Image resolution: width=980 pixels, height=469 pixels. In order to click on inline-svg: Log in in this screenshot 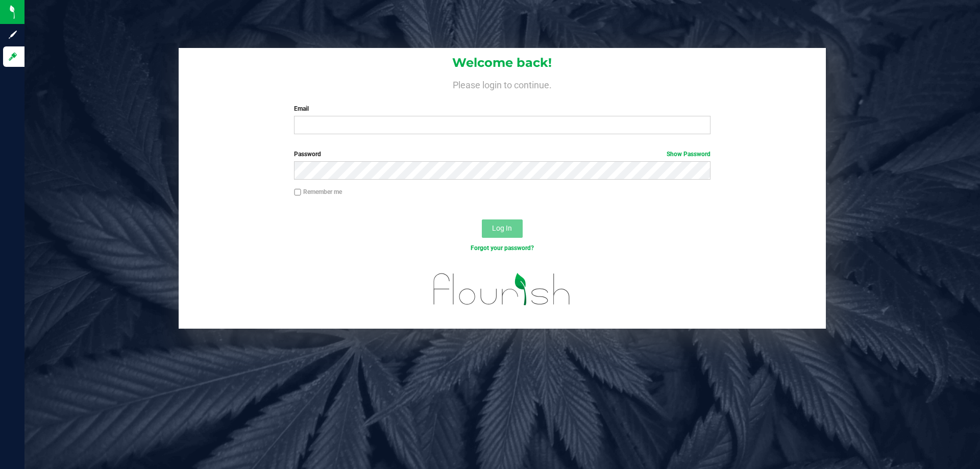, I will do `click(13, 57)`.